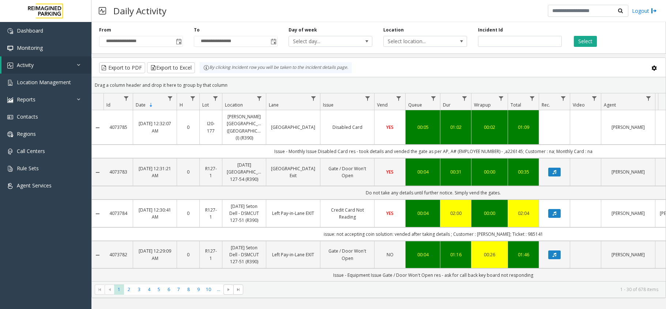 This screenshot has width=666, height=309. Describe the element at coordinates (423, 127) in the screenshot. I see `a: 00:05` at that location.